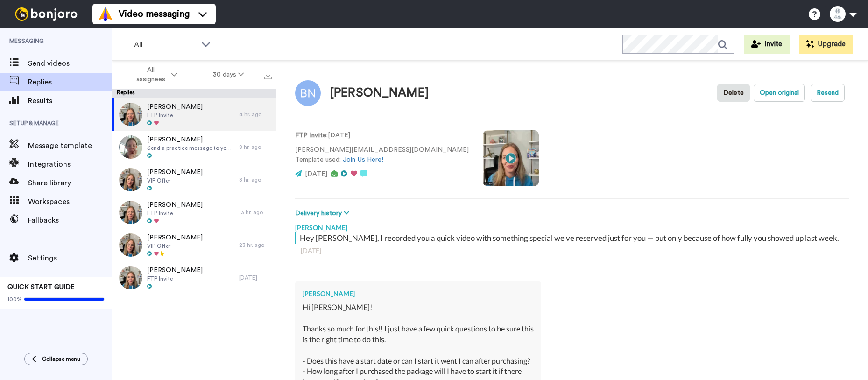 The height and width of the screenshot is (380, 868). Describe the element at coordinates (70, 201) in the screenshot. I see `span: Workspaces` at that location.